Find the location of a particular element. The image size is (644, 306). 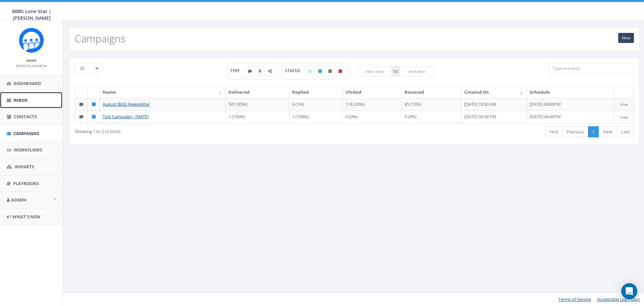

th: Bounced is located at coordinates (432, 92).